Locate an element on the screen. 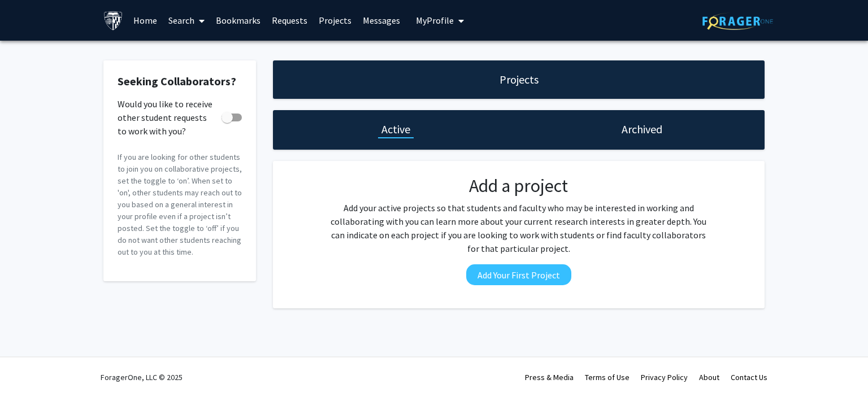 The width and height of the screenshot is (868, 397). span: My Profile is located at coordinates (435, 20).